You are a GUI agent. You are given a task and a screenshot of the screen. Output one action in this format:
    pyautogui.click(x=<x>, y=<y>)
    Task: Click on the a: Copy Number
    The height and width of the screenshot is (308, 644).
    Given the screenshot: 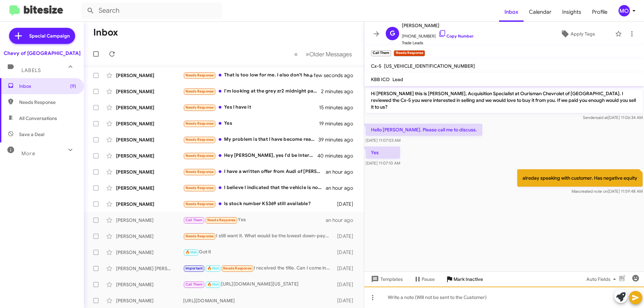 What is the action you would take?
    pyautogui.click(x=456, y=36)
    